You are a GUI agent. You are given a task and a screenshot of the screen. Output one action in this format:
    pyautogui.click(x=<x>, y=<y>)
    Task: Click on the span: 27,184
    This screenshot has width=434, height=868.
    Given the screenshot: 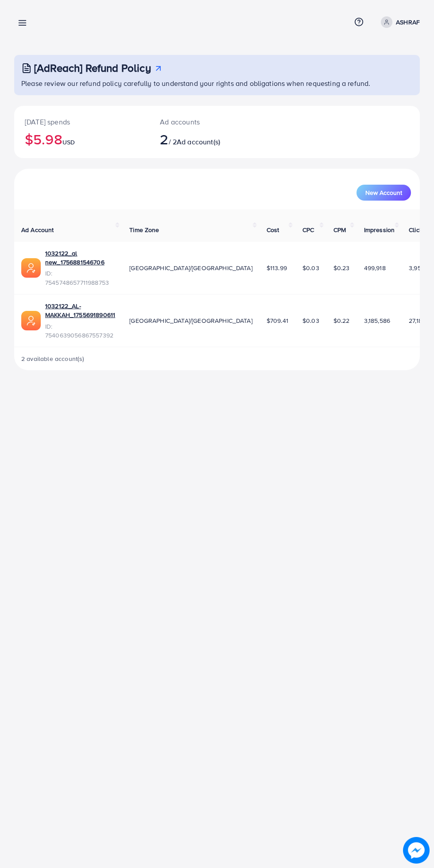 What is the action you would take?
    pyautogui.click(x=417, y=320)
    